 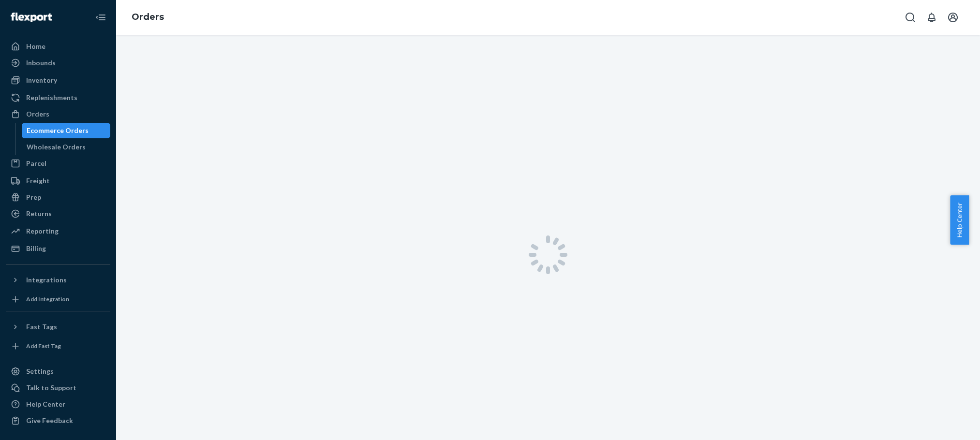 What do you see at coordinates (101, 17) in the screenshot?
I see `button: Close Navigation` at bounding box center [101, 17].